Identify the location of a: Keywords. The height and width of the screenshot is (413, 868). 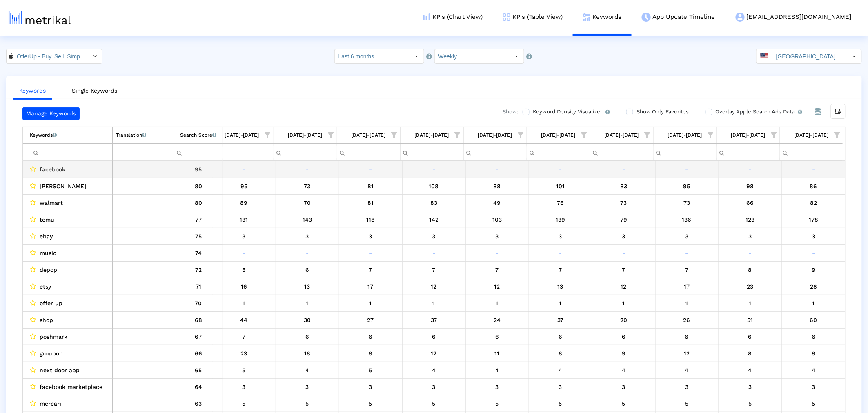
(32, 92).